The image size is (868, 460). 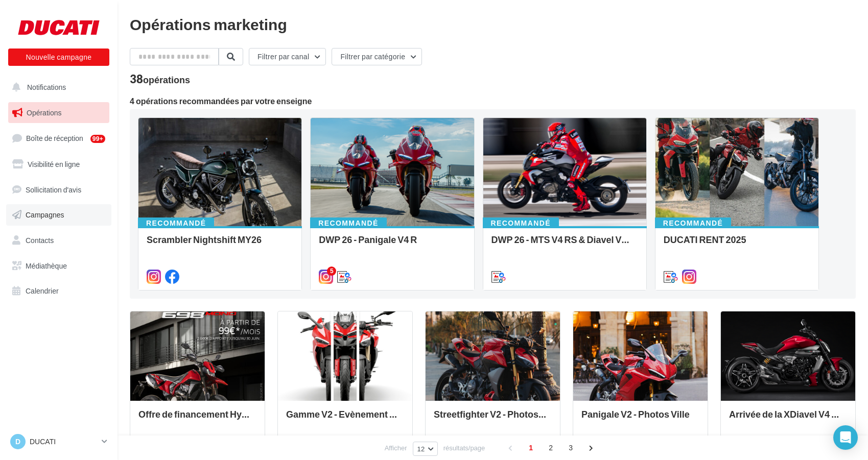 I want to click on a: D DUCATI, so click(x=59, y=442).